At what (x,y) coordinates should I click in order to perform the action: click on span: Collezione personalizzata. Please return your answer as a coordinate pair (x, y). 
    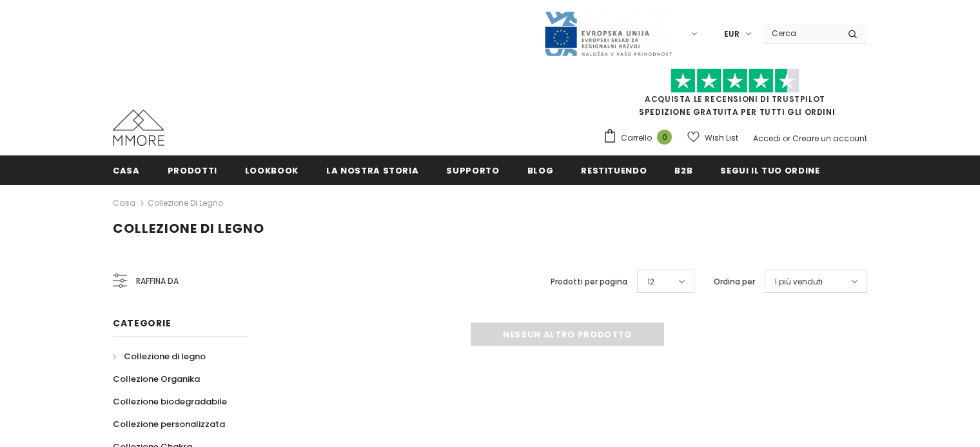
    Looking at the image, I should click on (169, 424).